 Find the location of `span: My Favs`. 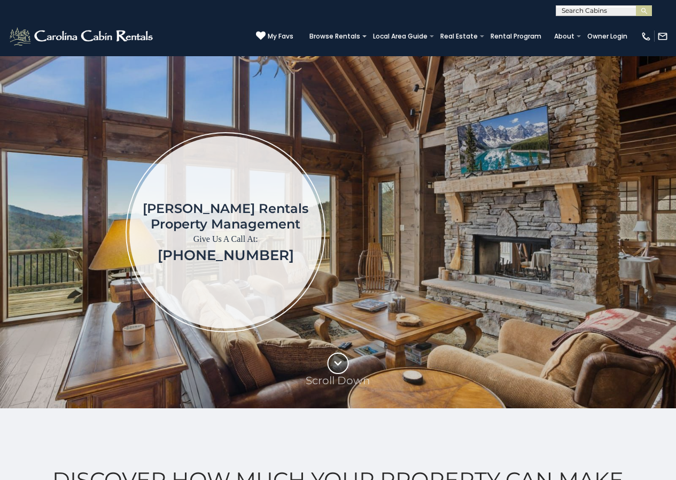

span: My Favs is located at coordinates (281, 36).